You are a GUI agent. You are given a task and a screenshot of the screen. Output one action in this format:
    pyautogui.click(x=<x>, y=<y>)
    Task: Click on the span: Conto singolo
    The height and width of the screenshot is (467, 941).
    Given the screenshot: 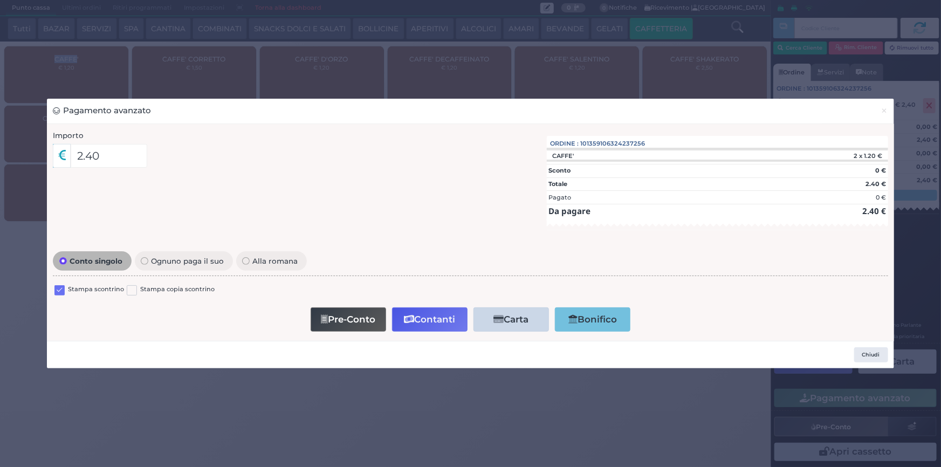 What is the action you would take?
    pyautogui.click(x=96, y=261)
    